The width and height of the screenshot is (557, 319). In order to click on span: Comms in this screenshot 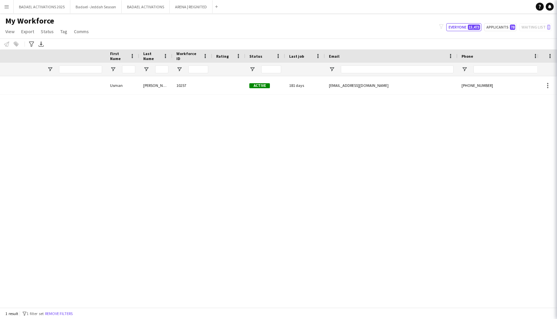, I will do `click(81, 32)`.